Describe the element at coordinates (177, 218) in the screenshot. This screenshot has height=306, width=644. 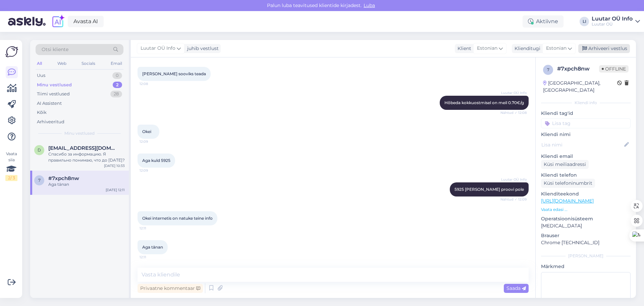
I see `span: Okei internetis on natuke teine info` at that location.